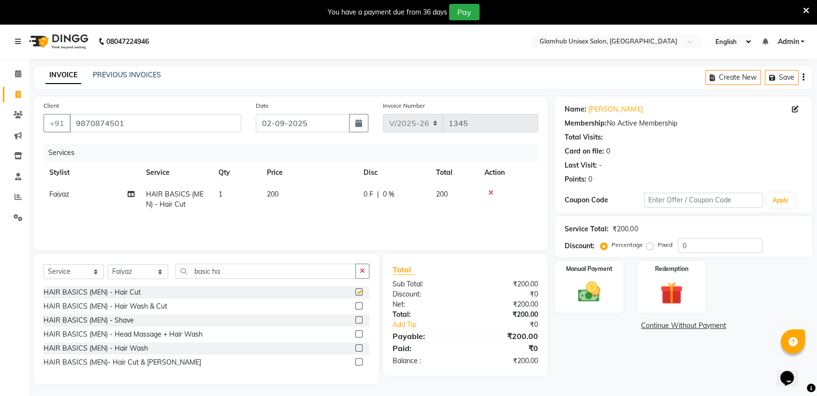  What do you see at coordinates (604, 200) in the screenshot?
I see `div: Coupon Code` at bounding box center [604, 200].